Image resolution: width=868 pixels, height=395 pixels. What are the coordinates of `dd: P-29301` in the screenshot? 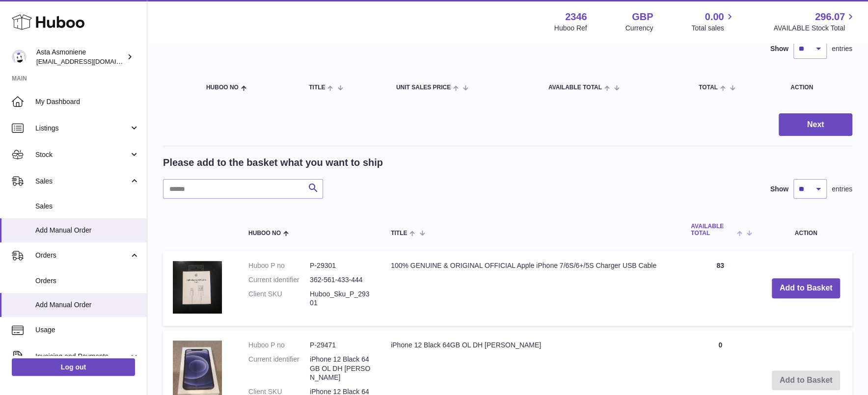 It's located at (340, 265).